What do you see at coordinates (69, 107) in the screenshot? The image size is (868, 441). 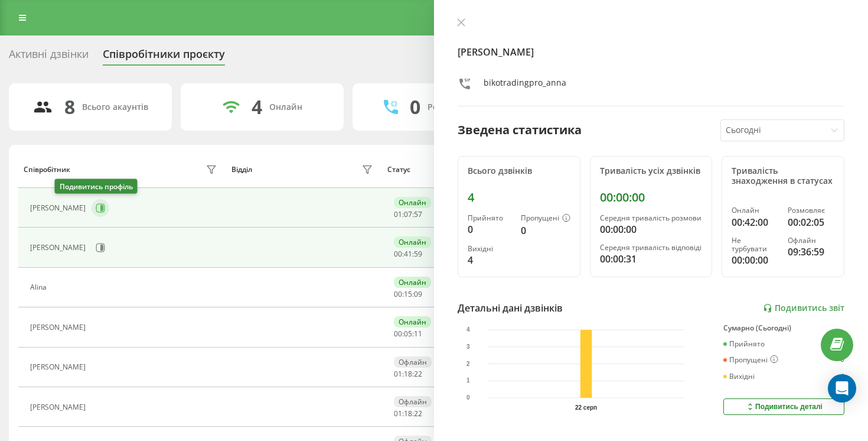 I see `div: 8` at bounding box center [69, 107].